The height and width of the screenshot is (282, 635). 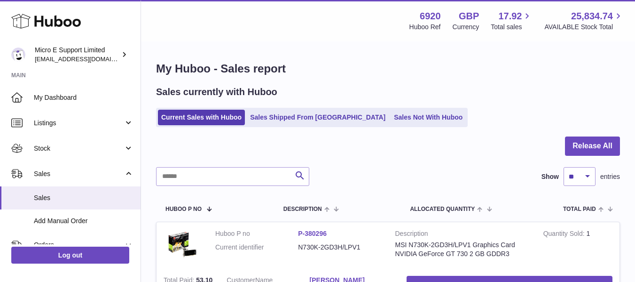 What do you see at coordinates (462, 235) in the screenshot?
I see `strong: Description` at bounding box center [462, 235].